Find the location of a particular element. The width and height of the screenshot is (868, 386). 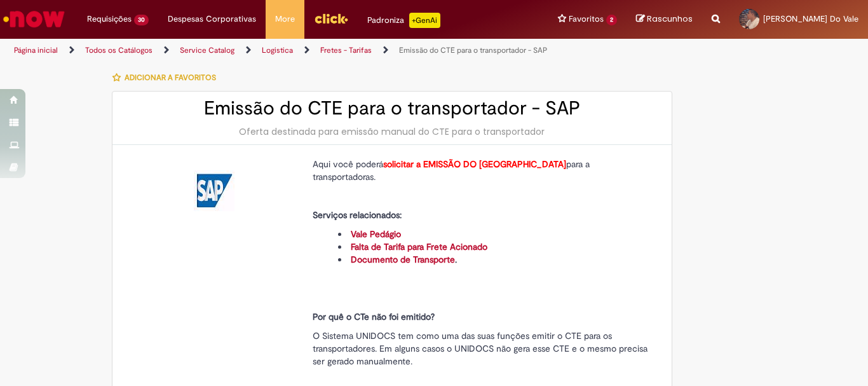

a: Falta de Tarifa para Frete Acionado is located at coordinates (418, 246).